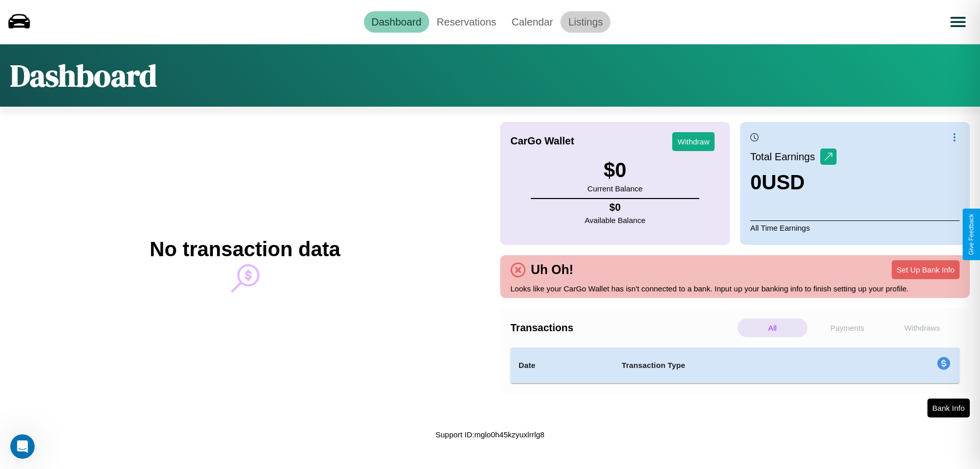 The height and width of the screenshot is (469, 980). What do you see at coordinates (922, 327) in the screenshot?
I see `p: Withdraws` at bounding box center [922, 327].